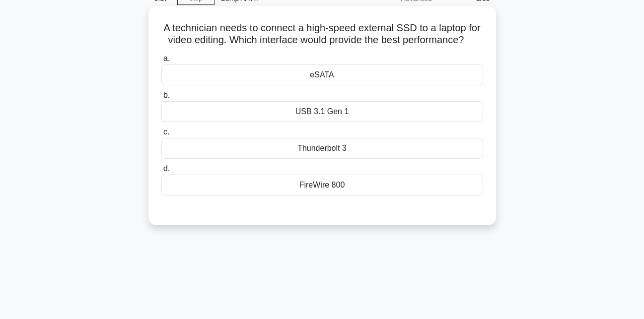 The height and width of the screenshot is (319, 644). What do you see at coordinates (322, 148) in the screenshot?
I see `div: Thunderbolt 3` at bounding box center [322, 148].